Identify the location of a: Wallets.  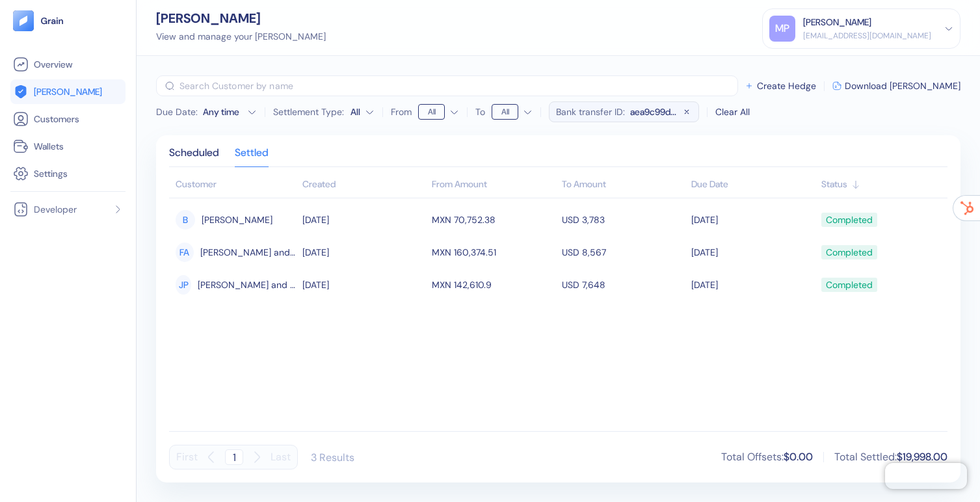
(68, 146).